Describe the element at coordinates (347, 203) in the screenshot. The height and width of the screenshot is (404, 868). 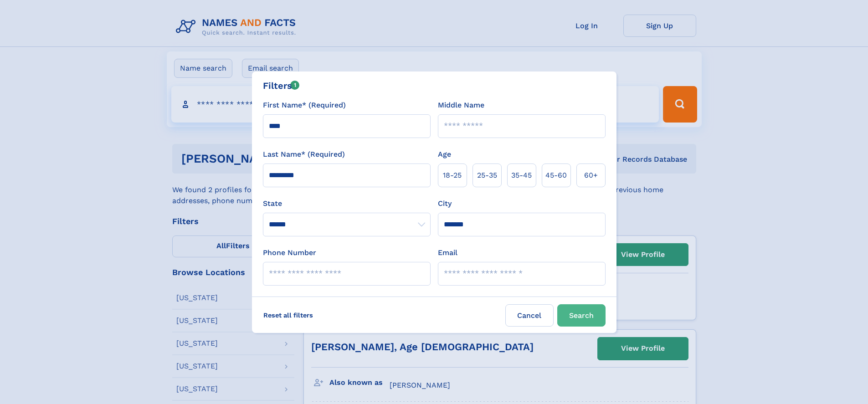
I see `label: State` at that location.